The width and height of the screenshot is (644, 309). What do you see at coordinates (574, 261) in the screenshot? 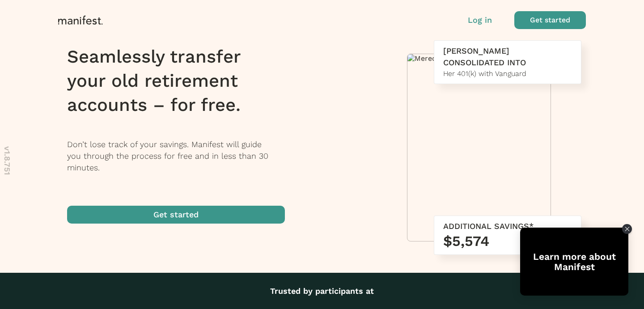
I see `div: Open Tolstoy widget` at bounding box center [574, 261].